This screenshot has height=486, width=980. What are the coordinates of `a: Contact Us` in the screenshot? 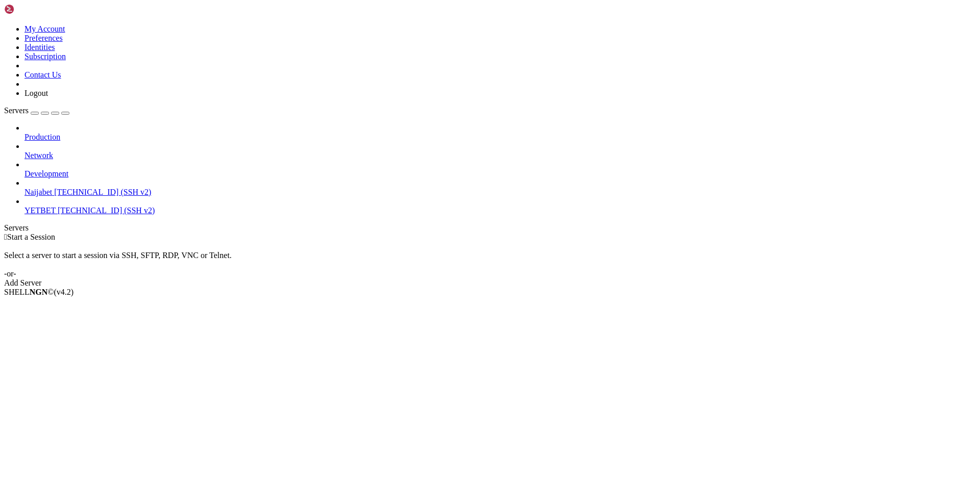 It's located at (43, 75).